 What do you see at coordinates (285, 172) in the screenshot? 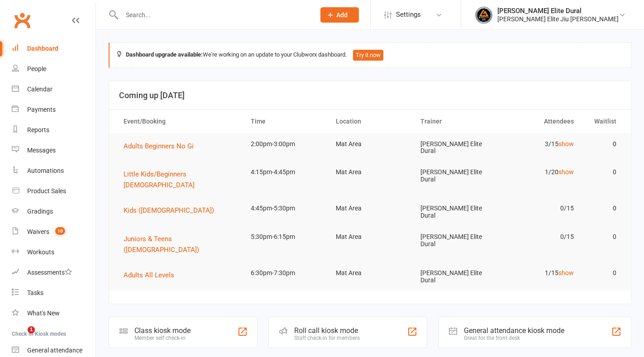
I see `td: 4:15pm-4:45pm` at bounding box center [285, 172].